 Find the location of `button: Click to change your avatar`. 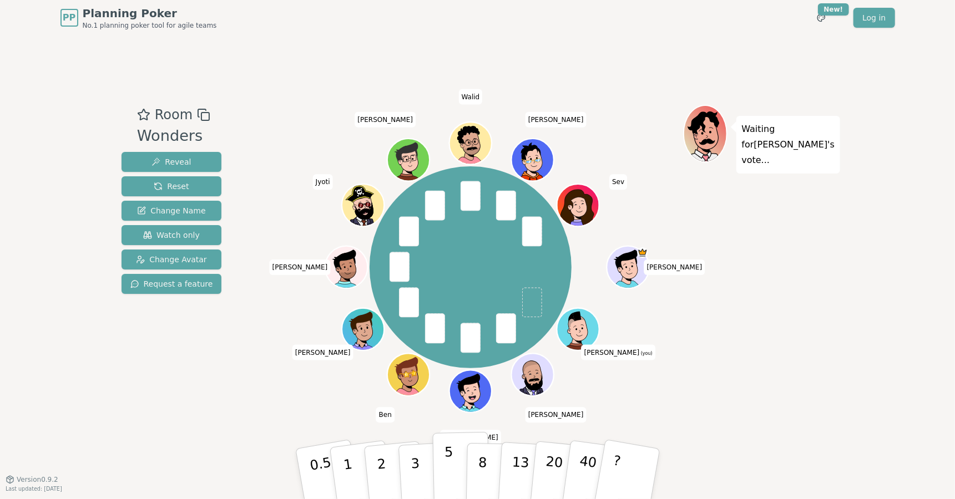

button: Click to change your avatar is located at coordinates (578, 330).